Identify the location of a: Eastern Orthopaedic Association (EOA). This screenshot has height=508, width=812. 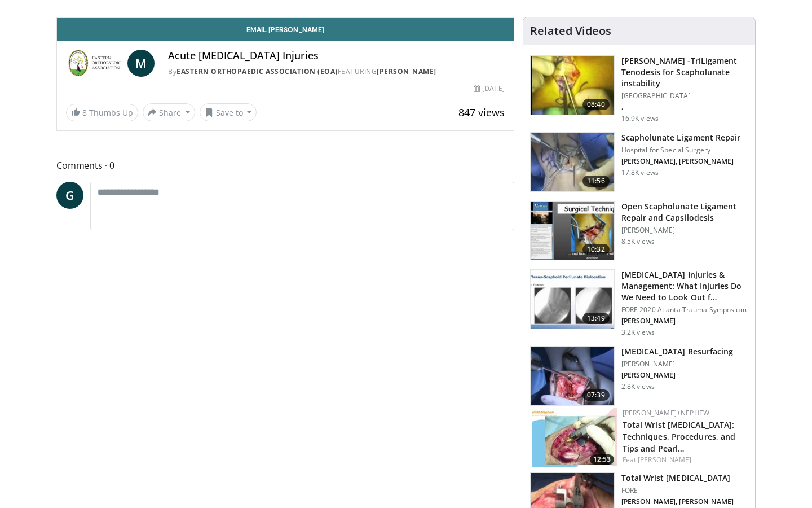
(257, 71).